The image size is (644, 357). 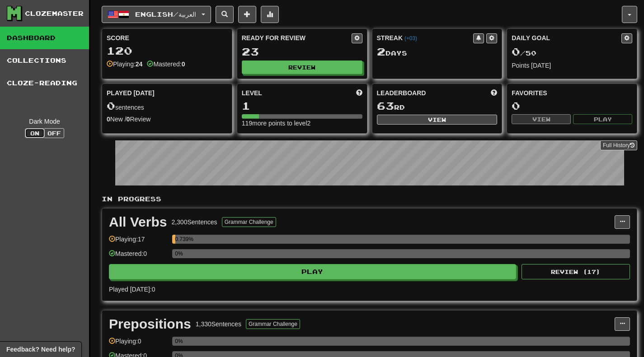 What do you see at coordinates (167, 106) in the screenshot?
I see `div: sentences` at bounding box center [167, 106].